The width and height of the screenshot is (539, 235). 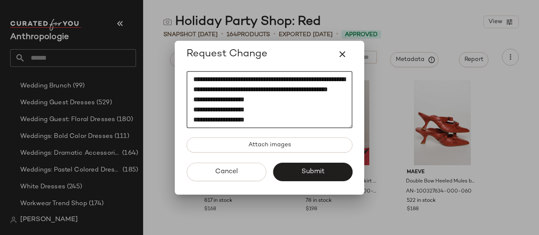 What do you see at coordinates (270, 145) in the screenshot?
I see `button: Attach images` at bounding box center [270, 145].